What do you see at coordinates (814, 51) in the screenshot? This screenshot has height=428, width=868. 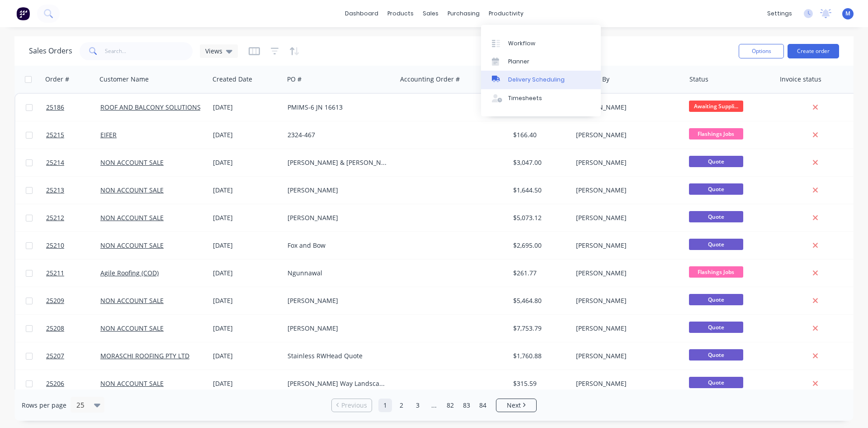 I see `button: Create order` at bounding box center [814, 51].